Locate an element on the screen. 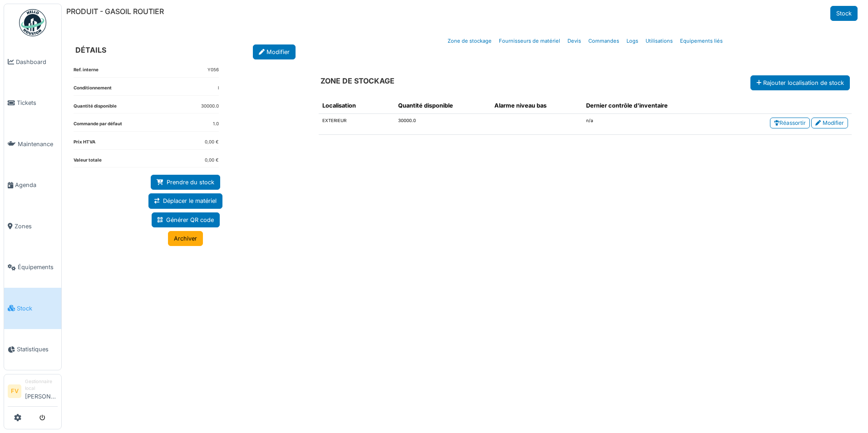 Image resolution: width=868 pixels, height=433 pixels. a: Équipements is located at coordinates (33, 267).